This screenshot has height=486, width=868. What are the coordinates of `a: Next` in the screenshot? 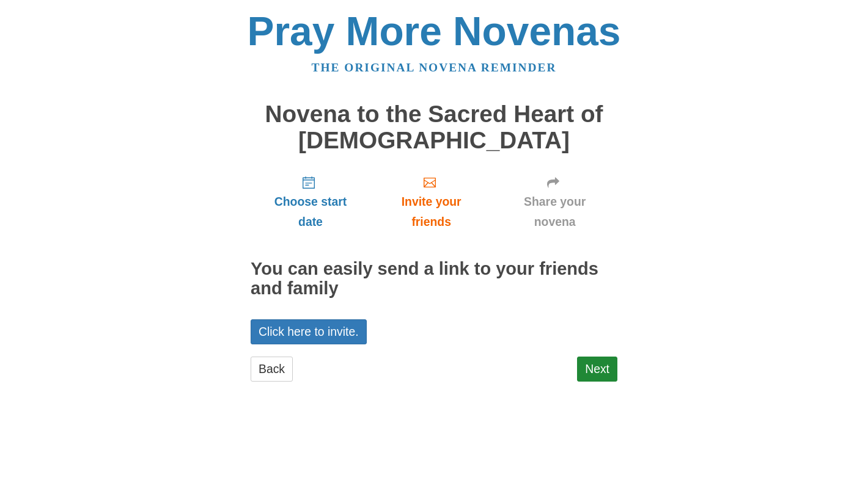 It's located at (597, 369).